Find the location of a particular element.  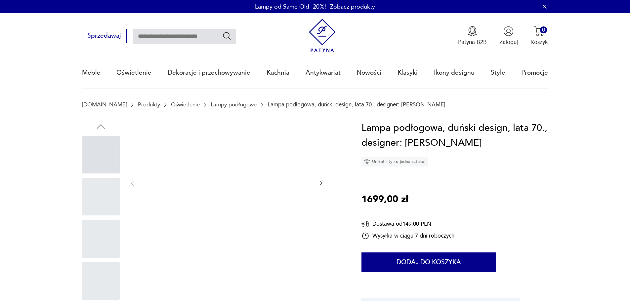

a: Ikony designu is located at coordinates (454, 73).